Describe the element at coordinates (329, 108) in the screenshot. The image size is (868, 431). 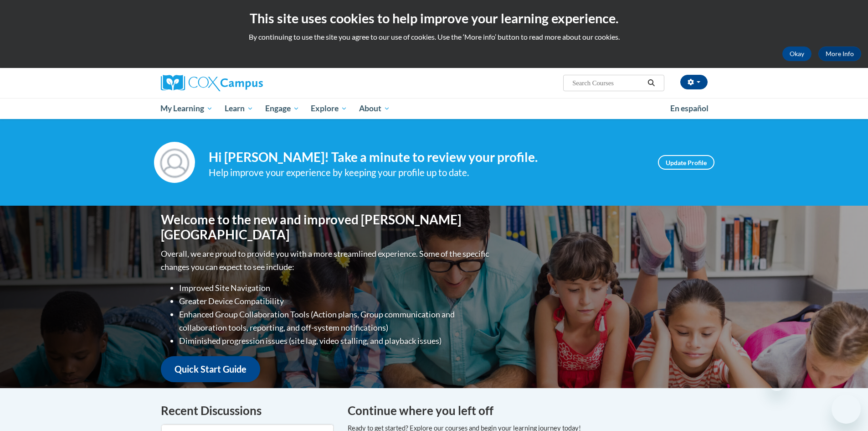
I see `a: Explore` at that location.